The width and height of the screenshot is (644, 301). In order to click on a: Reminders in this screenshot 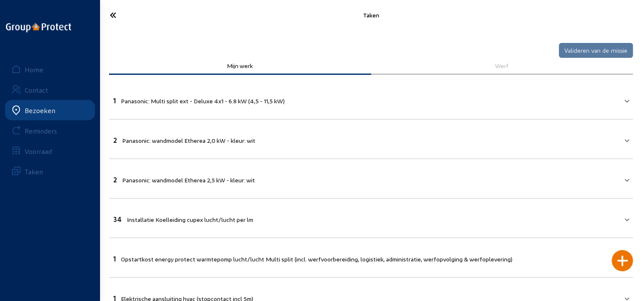, I will do `click(50, 131)`.